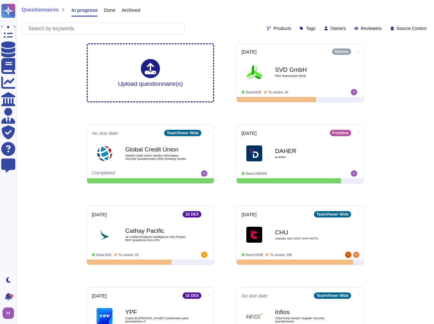  I want to click on span: Done: 0/109, so click(255, 255).